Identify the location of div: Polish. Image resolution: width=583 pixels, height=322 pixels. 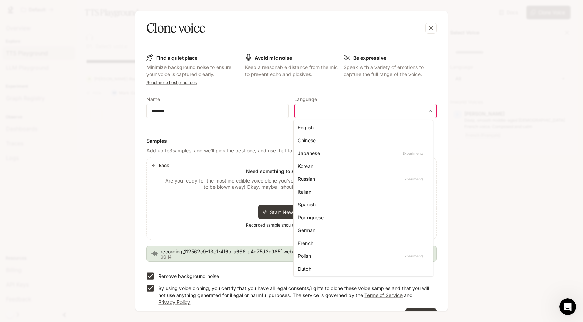
(362, 256).